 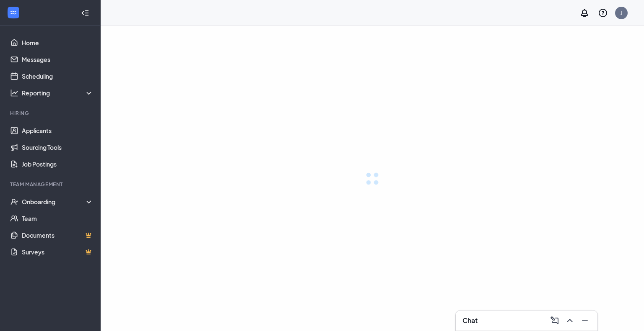 I want to click on svg: Analysis, so click(x=14, y=93).